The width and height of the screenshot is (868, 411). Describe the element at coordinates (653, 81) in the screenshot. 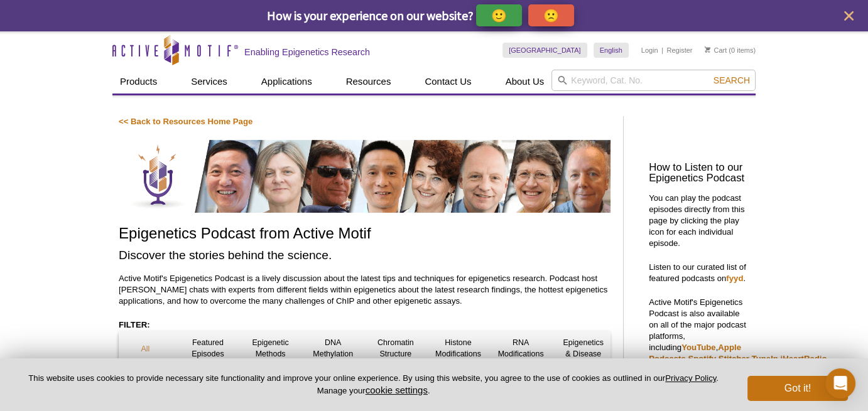

I see `input: Keyword, Cat. No.` at that location.